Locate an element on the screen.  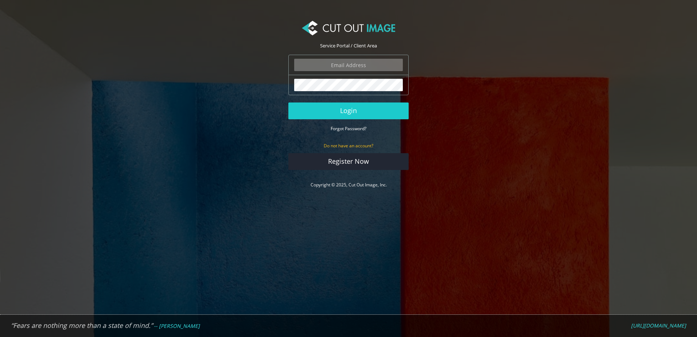
img: Cut Out Image is located at coordinates (349, 28).